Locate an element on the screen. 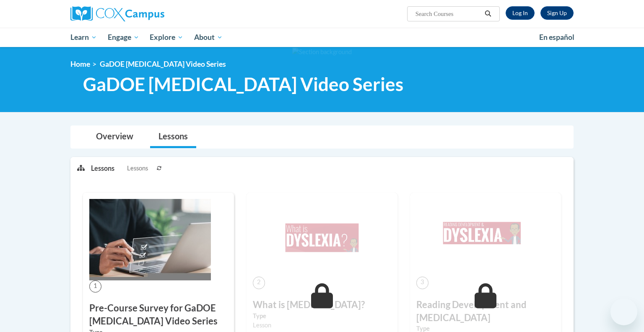 Image resolution: width=644 pixels, height=332 pixels. p: Lessons is located at coordinates (103, 168).